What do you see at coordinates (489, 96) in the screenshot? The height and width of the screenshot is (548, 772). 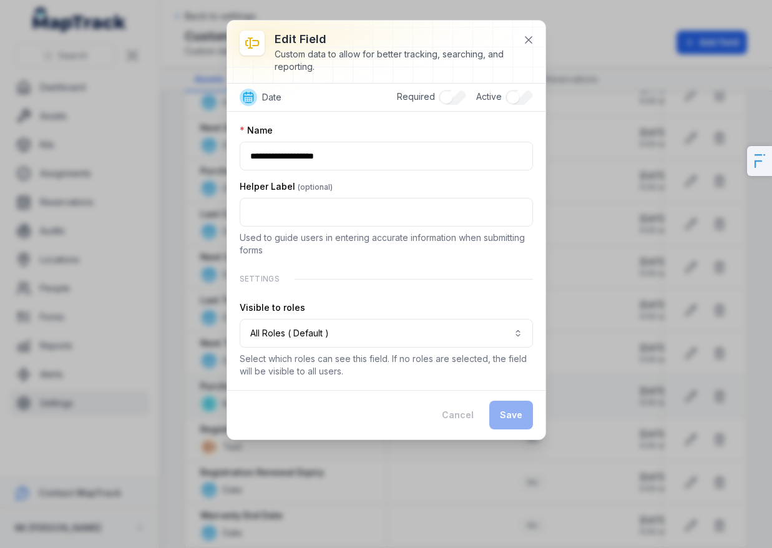 I see `span: Active` at bounding box center [489, 96].